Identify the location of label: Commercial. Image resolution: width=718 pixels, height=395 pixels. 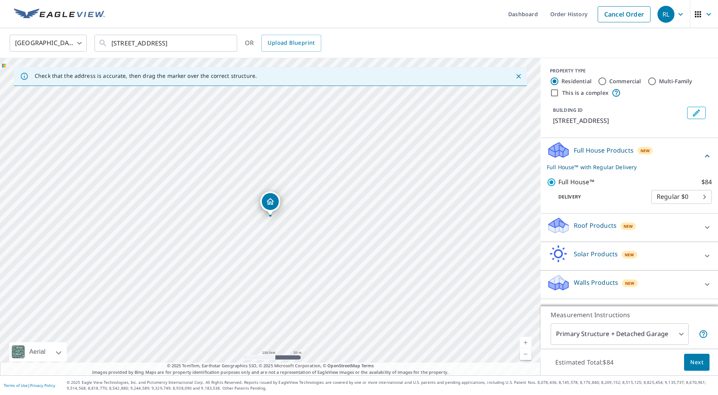
(625, 81).